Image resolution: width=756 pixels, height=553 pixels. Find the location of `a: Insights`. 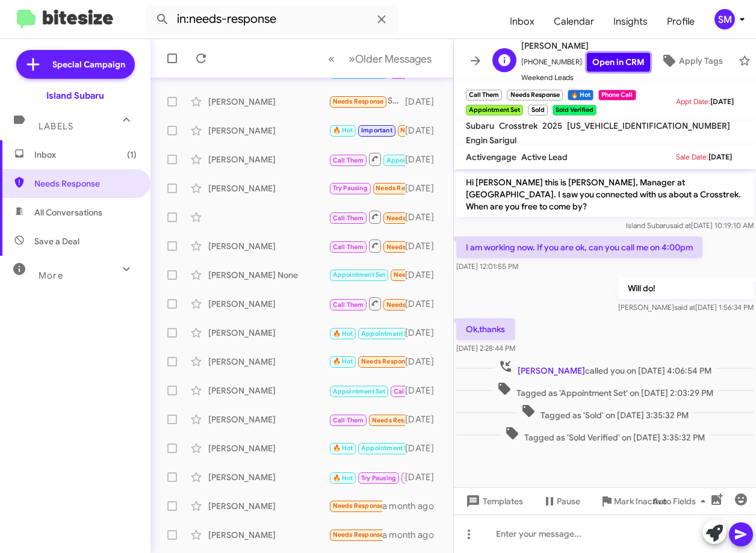

a: Insights is located at coordinates (630, 22).